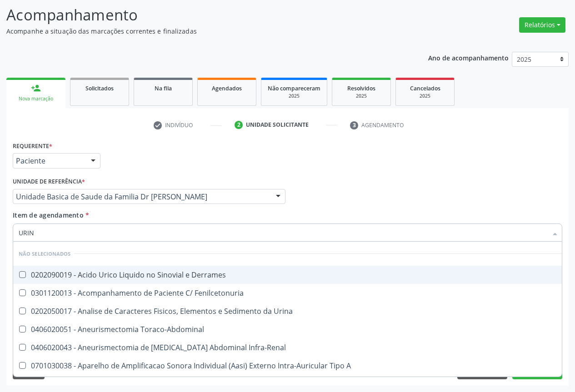 This screenshot has height=392, width=575. I want to click on span: Item de agendamento, so click(48, 215).